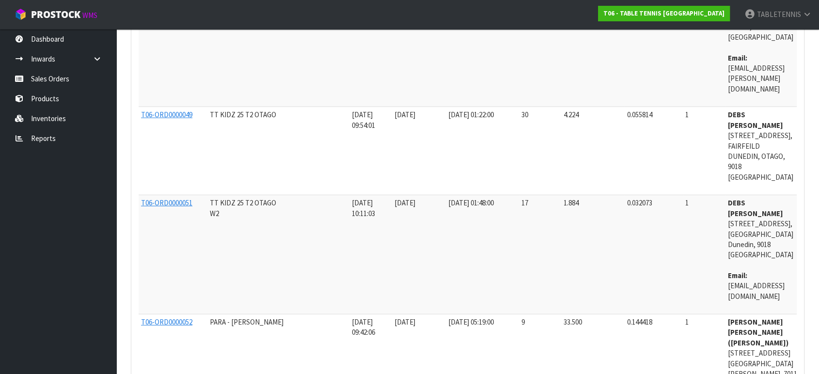  What do you see at coordinates (167, 322) in the screenshot?
I see `a: T06-ORD0000052` at bounding box center [167, 322].